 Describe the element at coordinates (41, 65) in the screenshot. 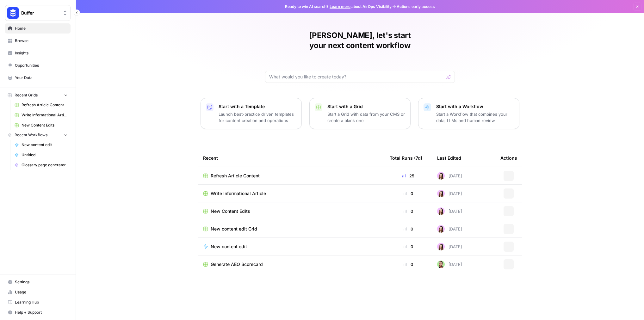

I see `span: Opportunities` at that location.